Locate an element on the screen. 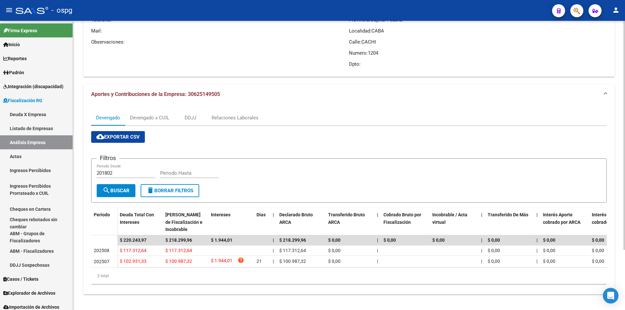 Image resolution: width=625 pixels, height=310 pixels. datatable-header-cell: Deuda Bruta Neto de Fiscalización e Incobrable is located at coordinates (185, 222).